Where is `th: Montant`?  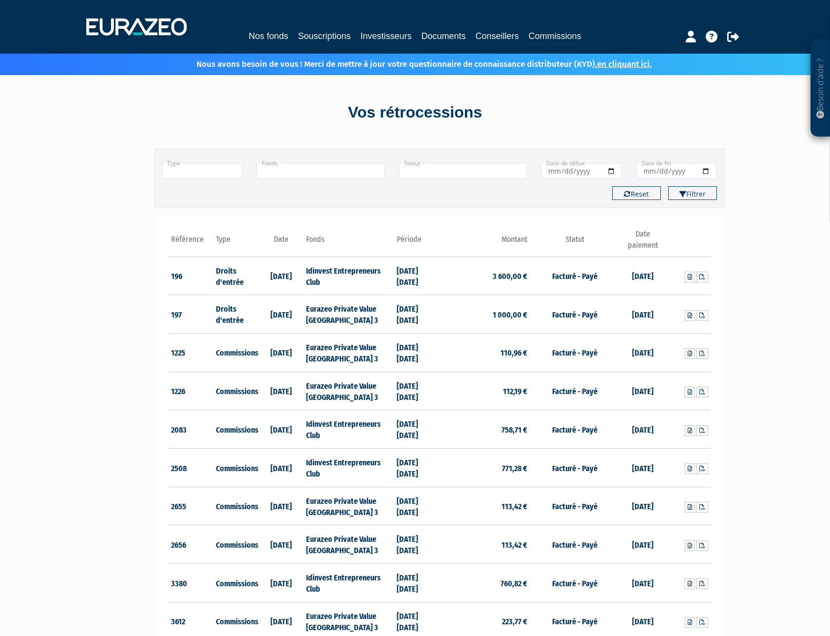
th: Montant is located at coordinates (484, 242).